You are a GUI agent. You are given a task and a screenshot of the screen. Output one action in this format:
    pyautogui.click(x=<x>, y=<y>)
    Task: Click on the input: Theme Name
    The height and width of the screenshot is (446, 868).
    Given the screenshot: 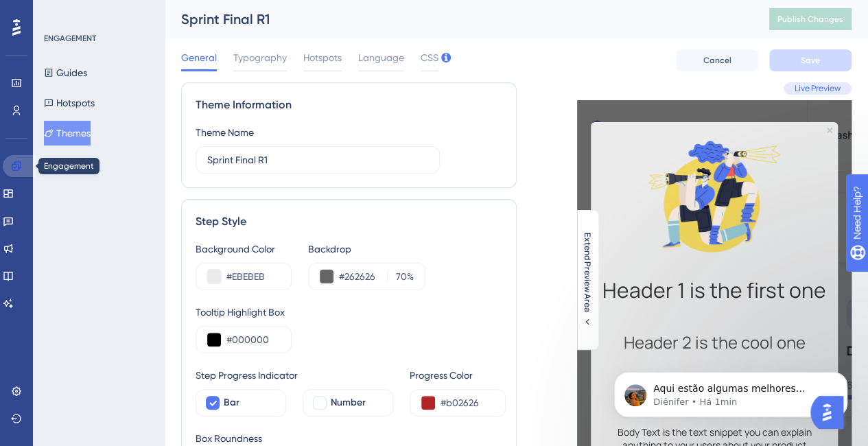 What is the action you would take?
    pyautogui.click(x=317, y=160)
    